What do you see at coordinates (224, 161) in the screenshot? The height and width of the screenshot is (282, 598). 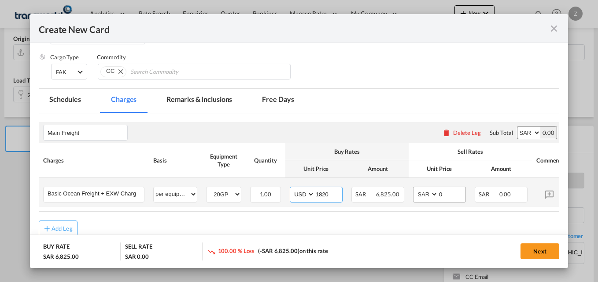 I see `div: Equipment Type` at bounding box center [224, 161].